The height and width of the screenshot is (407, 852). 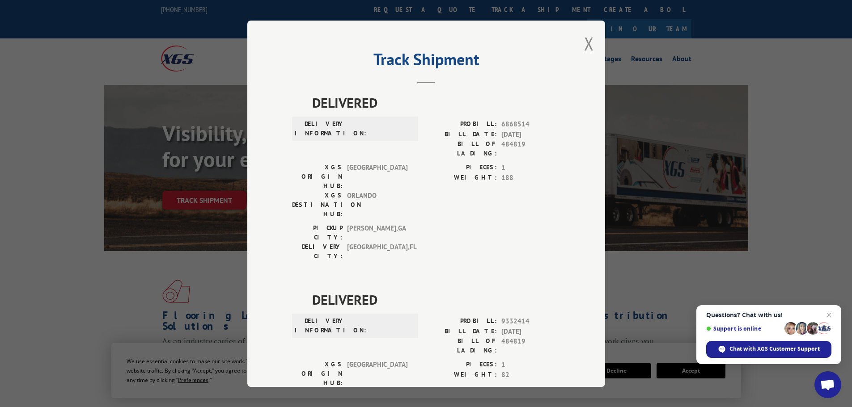 I want to click on span: 6868514, so click(x=531, y=124).